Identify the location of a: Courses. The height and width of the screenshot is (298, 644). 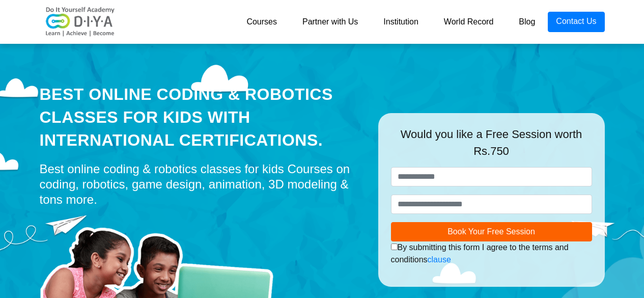
(262, 22).